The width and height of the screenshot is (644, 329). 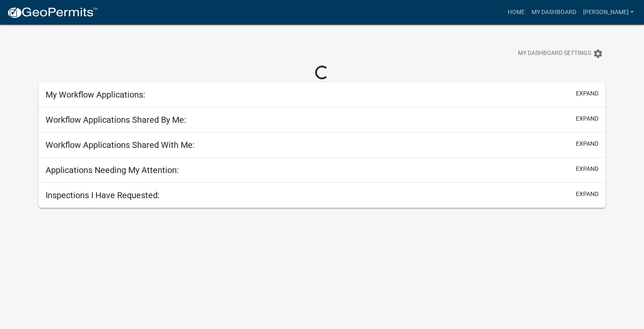 I want to click on a: My Dashboard, so click(x=554, y=12).